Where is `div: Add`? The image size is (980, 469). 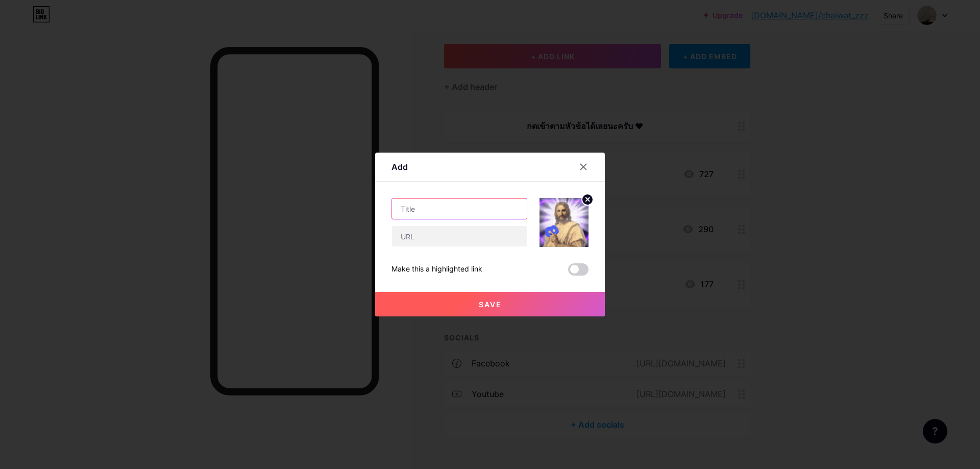
div: Add is located at coordinates (400, 167).